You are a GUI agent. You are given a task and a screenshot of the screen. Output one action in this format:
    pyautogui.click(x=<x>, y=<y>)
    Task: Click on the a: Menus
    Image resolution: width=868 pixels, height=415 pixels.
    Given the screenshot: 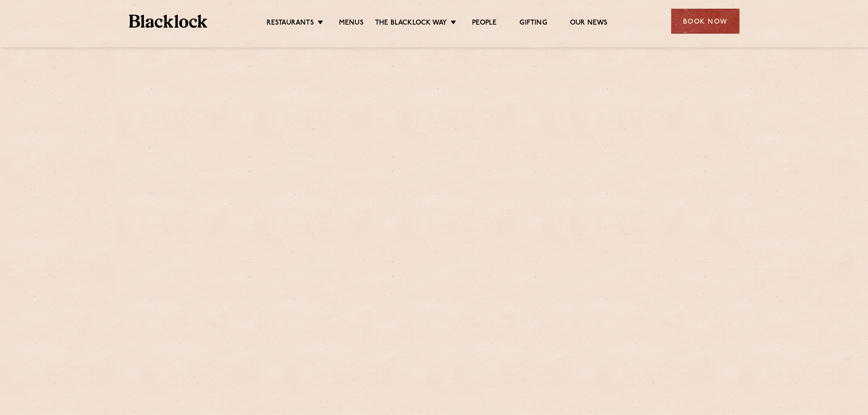 What is the action you would take?
    pyautogui.click(x=351, y=24)
    